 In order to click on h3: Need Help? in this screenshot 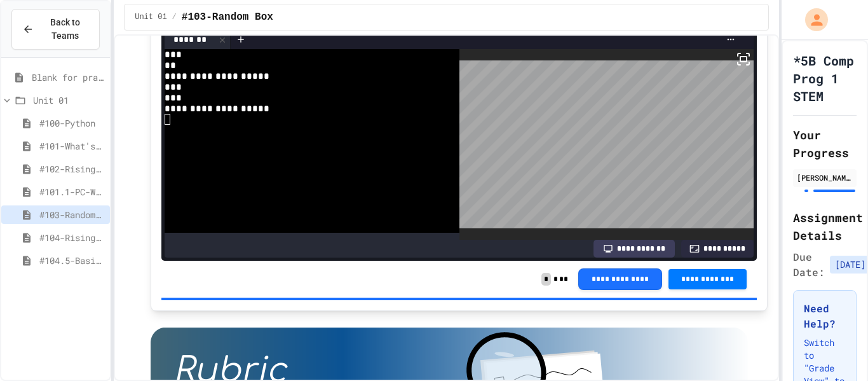, I will do `click(825, 316)`.